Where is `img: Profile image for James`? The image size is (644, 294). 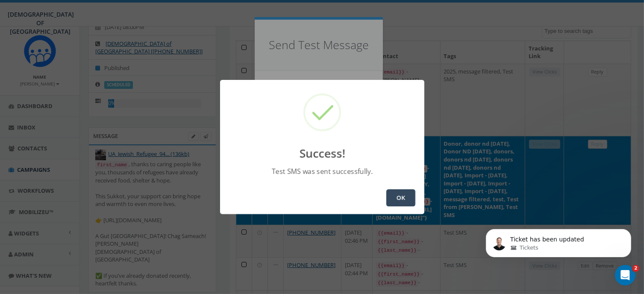 img: Profile image for James is located at coordinates (26, 33).